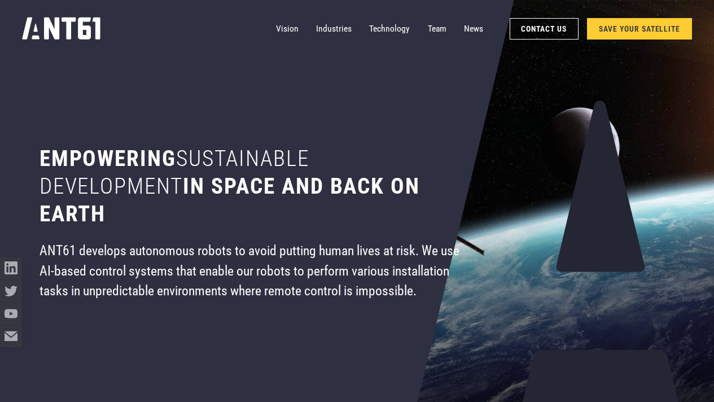 Image resolution: width=714 pixels, height=402 pixels. I want to click on a: Contact Us, so click(544, 29).